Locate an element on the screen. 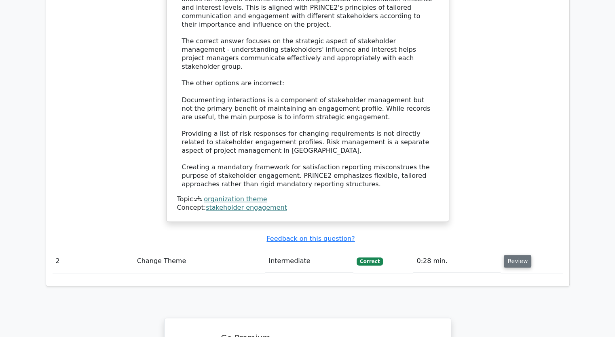  u: Feedback on this question? is located at coordinates (310, 238).